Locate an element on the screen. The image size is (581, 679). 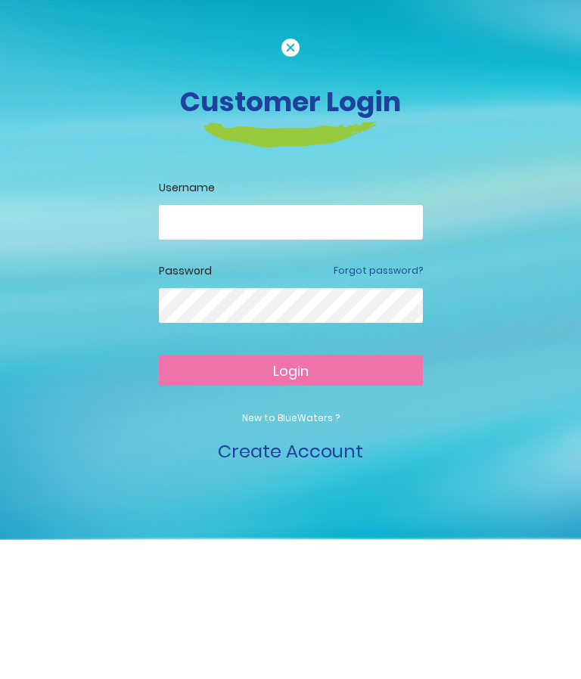
a: Forgot password? is located at coordinates (378, 271).